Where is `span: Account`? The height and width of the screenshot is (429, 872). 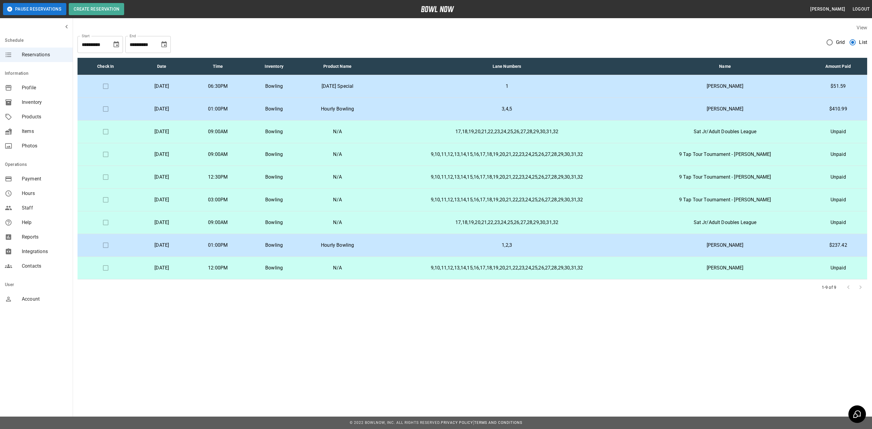 span: Account is located at coordinates (45, 299).